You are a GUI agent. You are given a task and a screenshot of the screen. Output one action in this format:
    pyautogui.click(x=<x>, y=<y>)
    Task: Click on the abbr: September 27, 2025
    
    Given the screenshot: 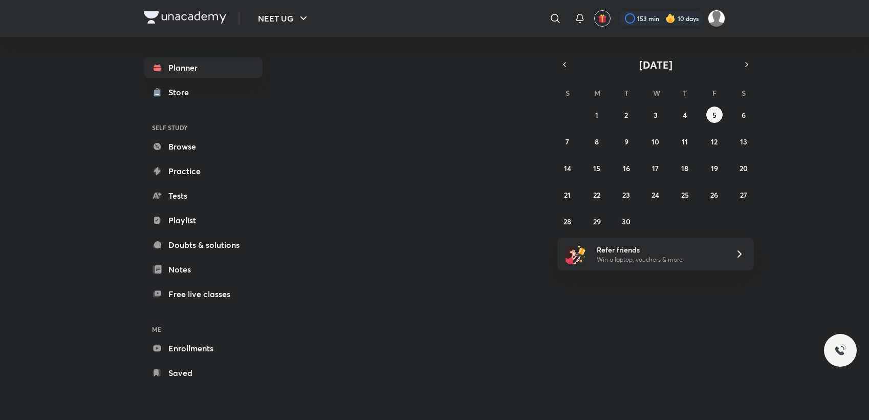 What is the action you would take?
    pyautogui.click(x=744, y=194)
    